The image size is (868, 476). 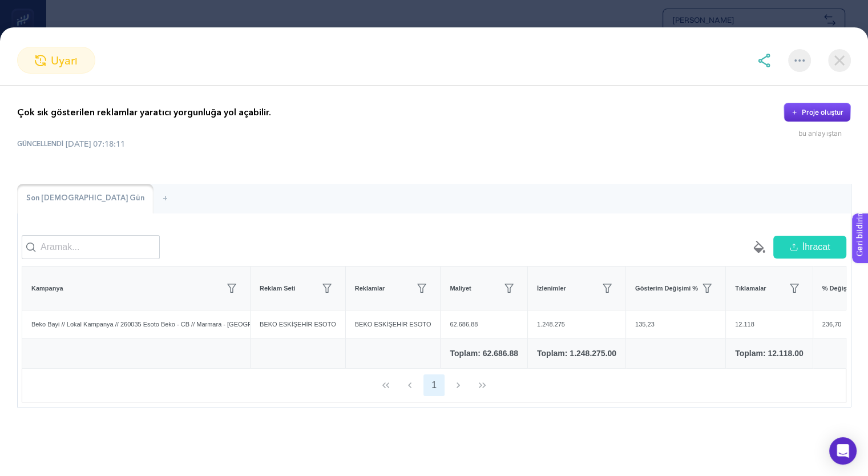 I want to click on img: yakın diyalog, so click(x=839, y=61).